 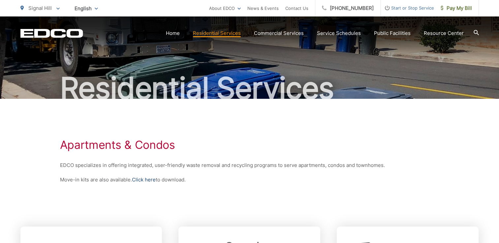 What do you see at coordinates (250, 180) in the screenshot?
I see `p: Move-in kits are also available. to download.` at bounding box center [250, 180].